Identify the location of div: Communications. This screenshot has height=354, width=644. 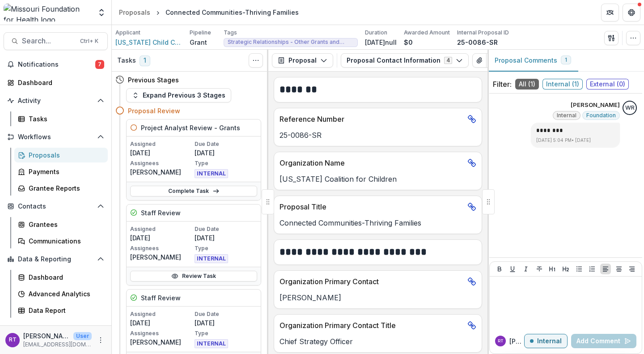
(64, 241).